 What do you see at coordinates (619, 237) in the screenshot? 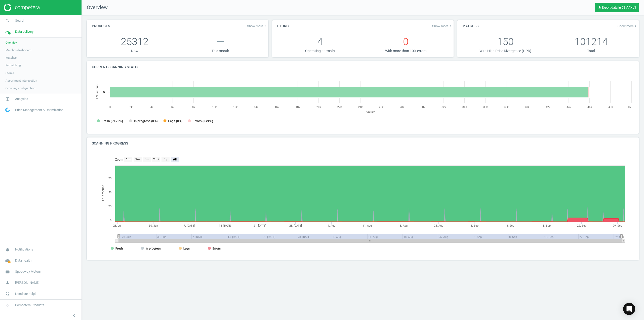
I see `tspan: 29. Sep` at bounding box center [619, 237].